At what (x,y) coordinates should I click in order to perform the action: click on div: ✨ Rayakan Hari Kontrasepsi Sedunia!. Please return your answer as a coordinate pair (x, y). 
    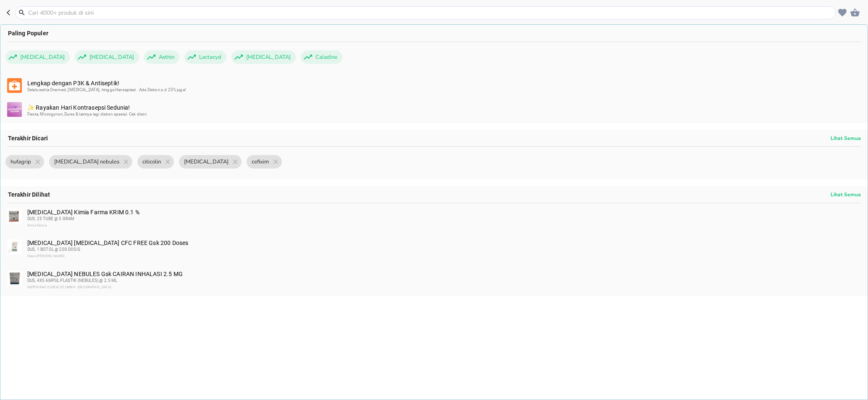
    Looking at the image, I should click on (444, 111).